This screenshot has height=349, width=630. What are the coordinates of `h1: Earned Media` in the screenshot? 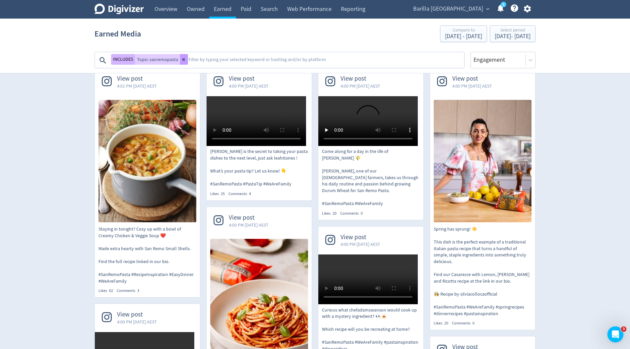 It's located at (118, 34).